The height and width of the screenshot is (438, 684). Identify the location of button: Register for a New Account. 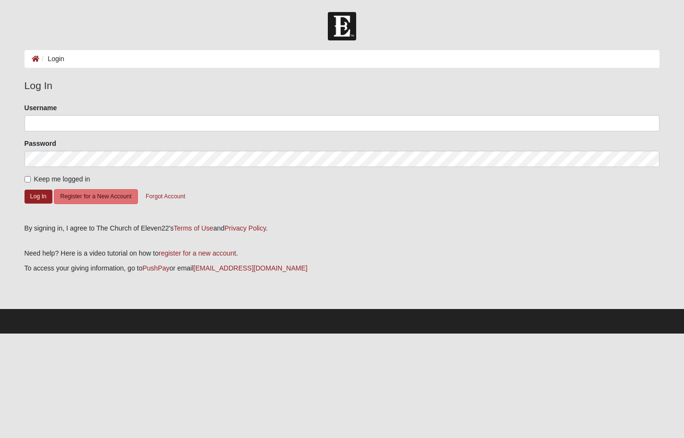
(96, 196).